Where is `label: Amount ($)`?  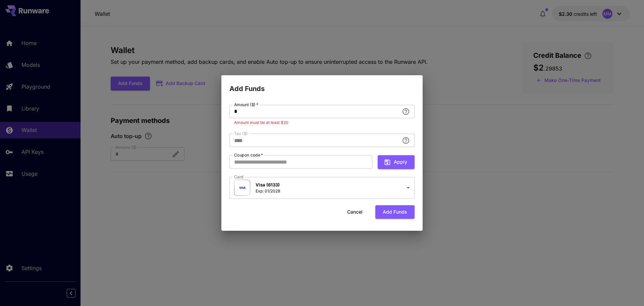 label: Amount ($) is located at coordinates (246, 104).